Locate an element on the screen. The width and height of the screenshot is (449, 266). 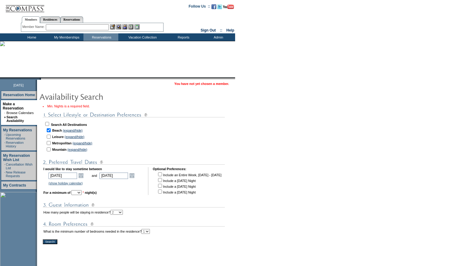
a: Become our fan on Facebook is located at coordinates (214, 8).